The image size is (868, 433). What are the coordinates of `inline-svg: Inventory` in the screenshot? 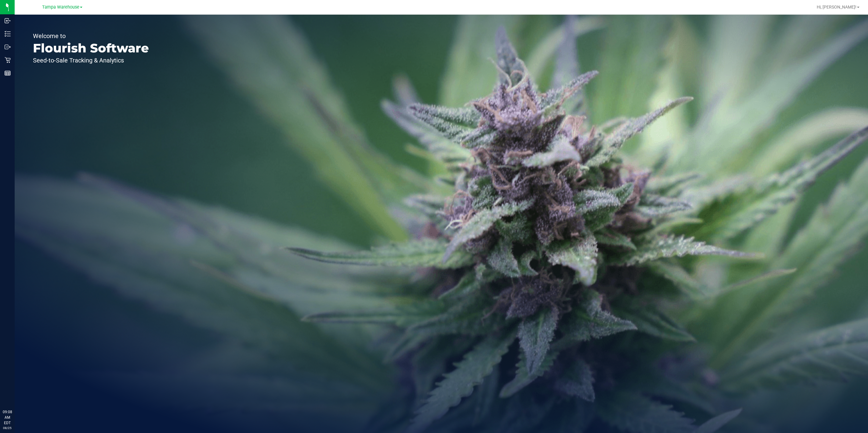 It's located at (8, 34).